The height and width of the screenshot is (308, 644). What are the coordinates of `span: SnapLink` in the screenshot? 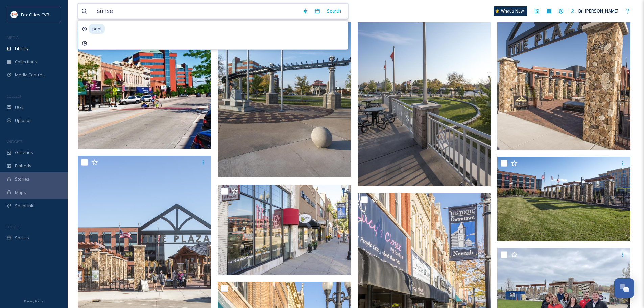 It's located at (24, 206).